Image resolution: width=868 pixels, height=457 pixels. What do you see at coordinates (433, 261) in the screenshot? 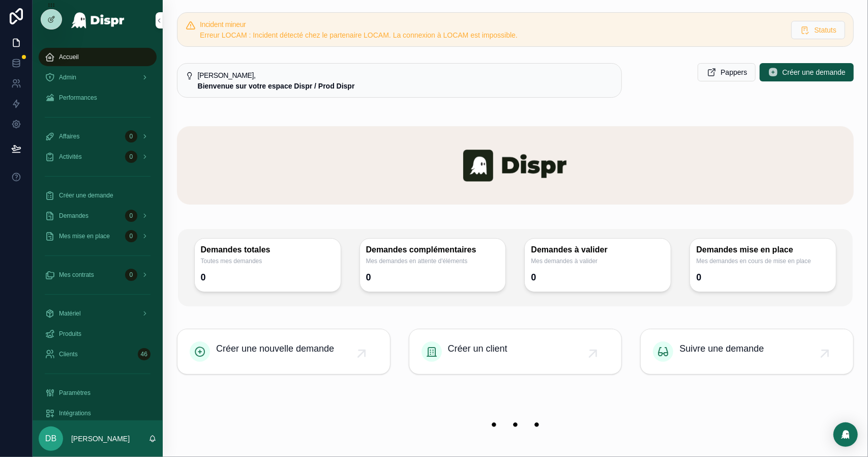
I see `span: Mes demandes en attente d'éléments` at bounding box center [433, 261].